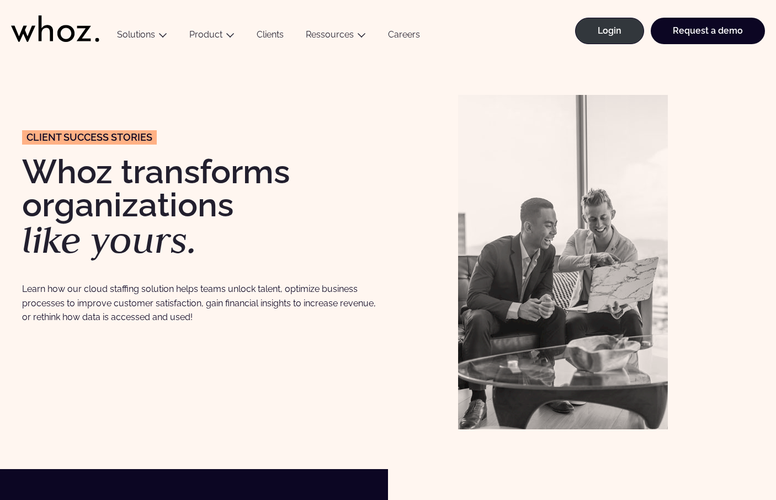 The width and height of the screenshot is (776, 500). Describe the element at coordinates (206, 34) in the screenshot. I see `a: Product` at that location.